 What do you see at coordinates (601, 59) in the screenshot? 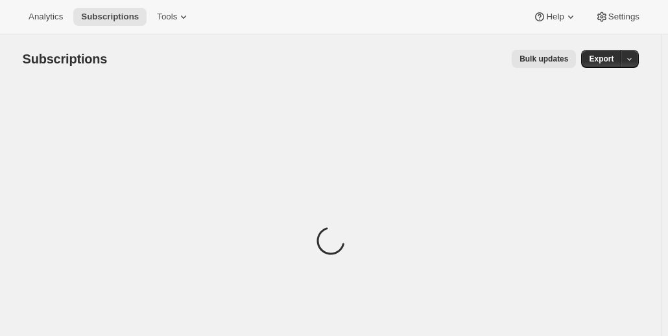
I see `span: Export` at bounding box center [601, 59].